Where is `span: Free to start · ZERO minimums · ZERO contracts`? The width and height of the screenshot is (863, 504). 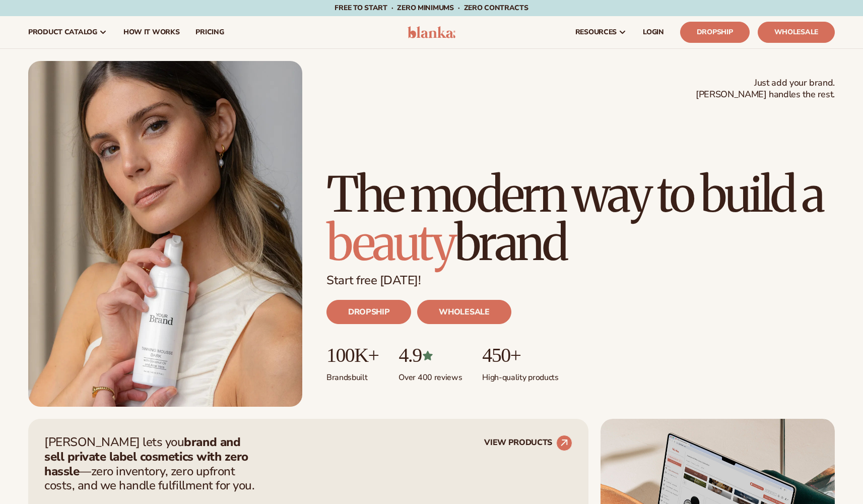
span: Free to start · ZERO minimums · ZERO contracts is located at coordinates (431, 8).